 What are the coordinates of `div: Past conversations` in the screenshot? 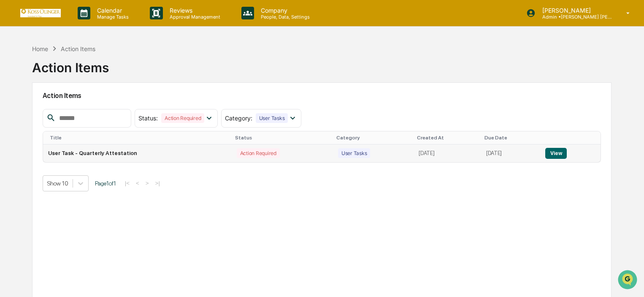 It's located at (32, 97).